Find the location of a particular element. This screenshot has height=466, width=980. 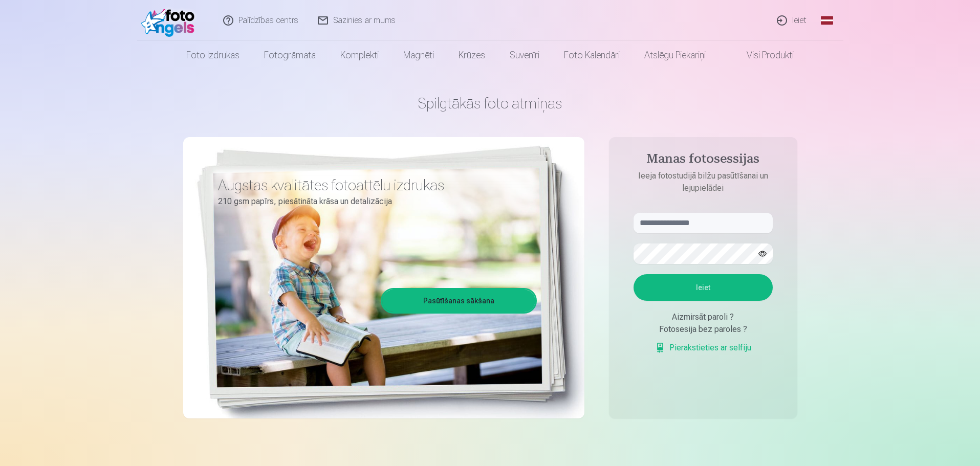

p: Ieeja fotostudijā bilžu pasūtīšanai un lejupielādei is located at coordinates (703, 182).